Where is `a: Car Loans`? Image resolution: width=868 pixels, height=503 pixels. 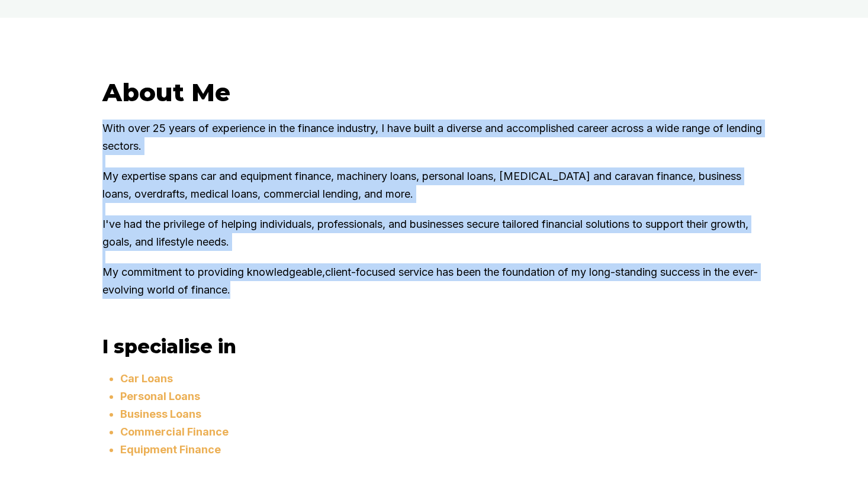
a: Car Loans is located at coordinates (146, 379).